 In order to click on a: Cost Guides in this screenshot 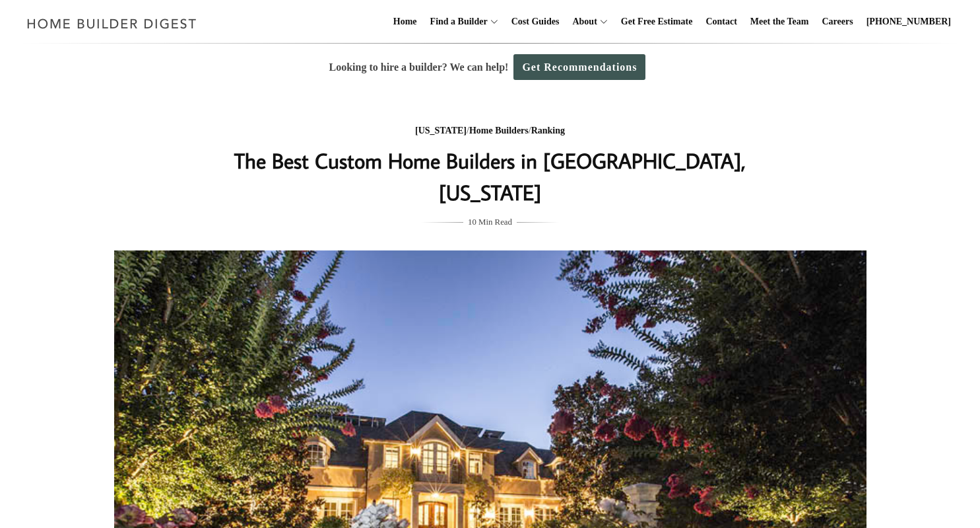, I will do `click(536, 22)`.